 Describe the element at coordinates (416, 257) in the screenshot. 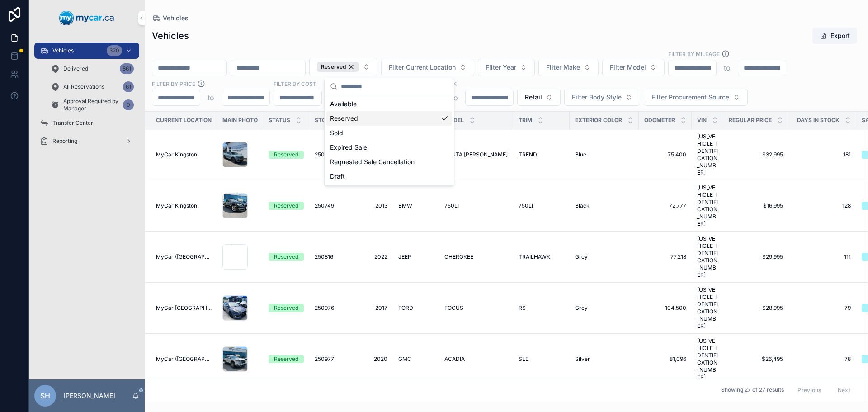

I see `a: JEEP` at that location.